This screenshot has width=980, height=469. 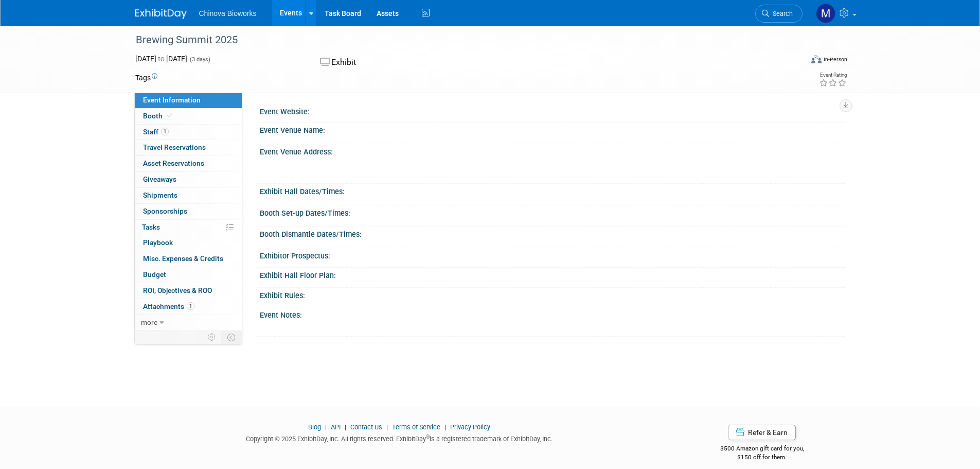 What do you see at coordinates (212, 337) in the screenshot?
I see `td: Personalize Event Tab Strip` at bounding box center [212, 337].